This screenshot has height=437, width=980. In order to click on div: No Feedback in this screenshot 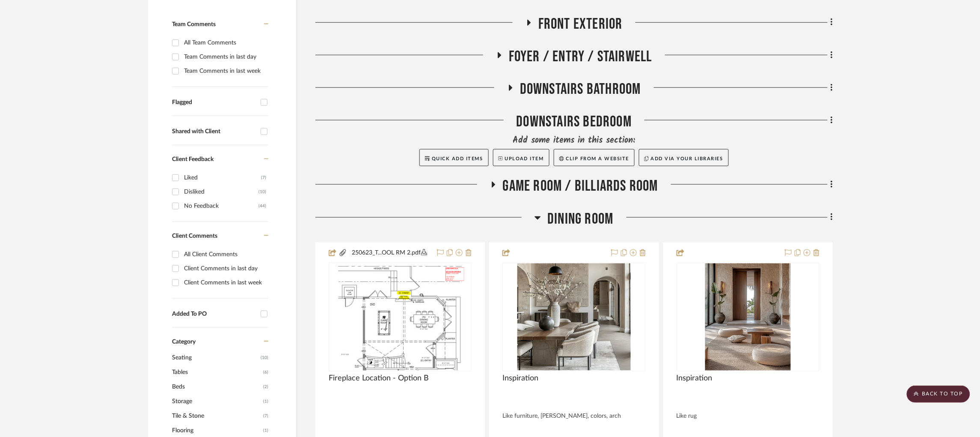, I will do `click(222, 206)`.